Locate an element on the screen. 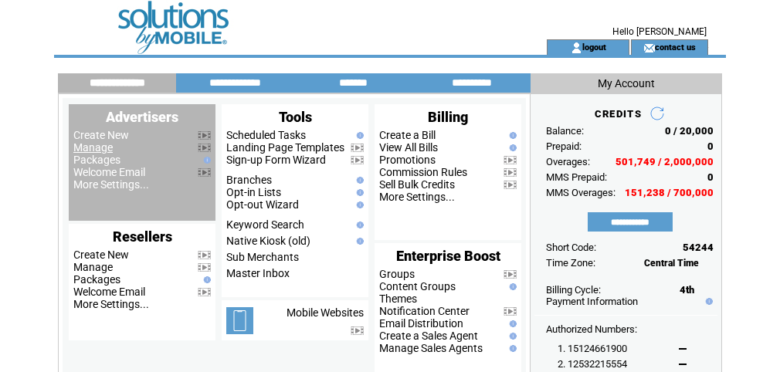 The width and height of the screenshot is (780, 372). span: 2. 12532215554 is located at coordinates (592, 364).